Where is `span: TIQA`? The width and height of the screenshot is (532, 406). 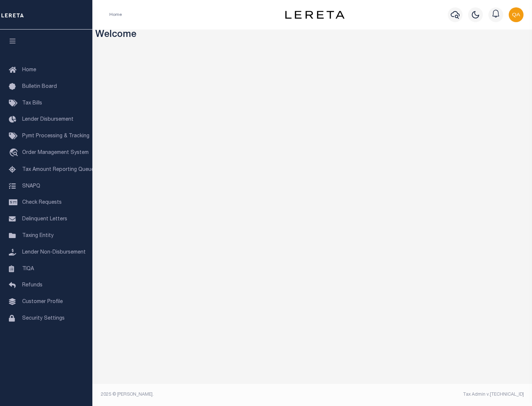 span: TIQA is located at coordinates (28, 269).